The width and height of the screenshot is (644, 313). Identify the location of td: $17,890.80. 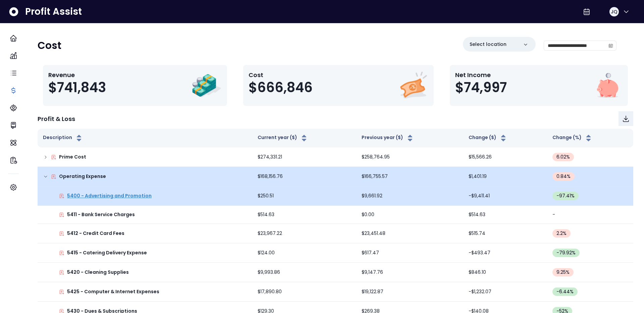
(304, 292).